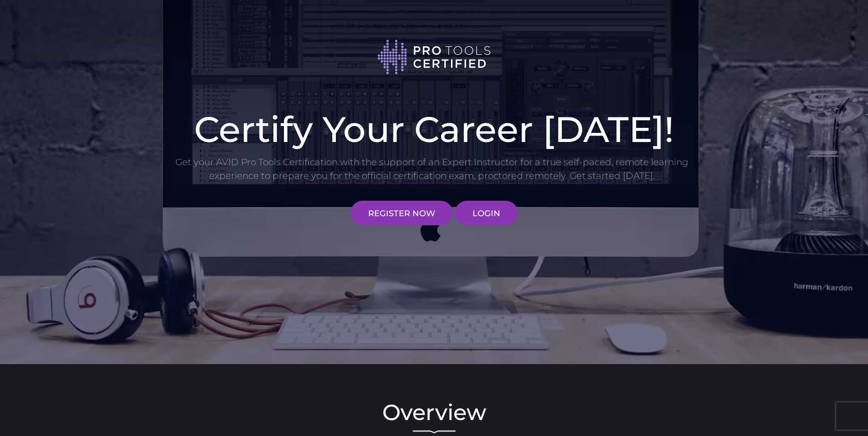  I want to click on a: REGISTER NOW, so click(401, 213).